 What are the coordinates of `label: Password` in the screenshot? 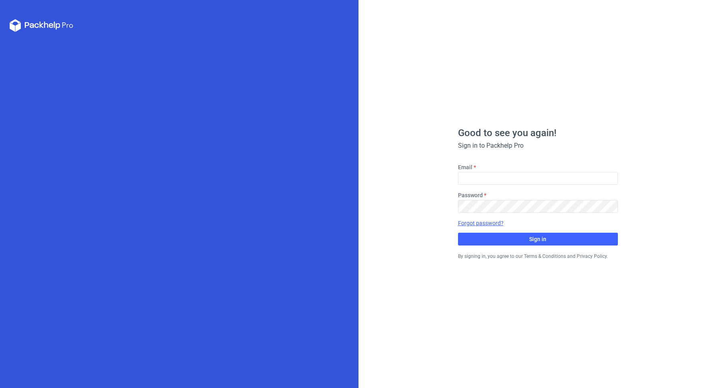 It's located at (470, 195).